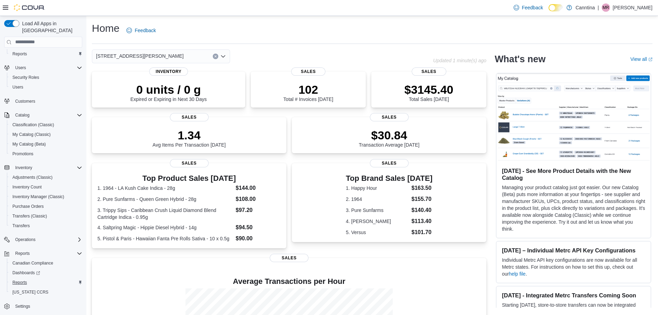 This screenshot has height=315, width=658. I want to click on dt: 3. Pure Sunfarms, so click(377, 210).